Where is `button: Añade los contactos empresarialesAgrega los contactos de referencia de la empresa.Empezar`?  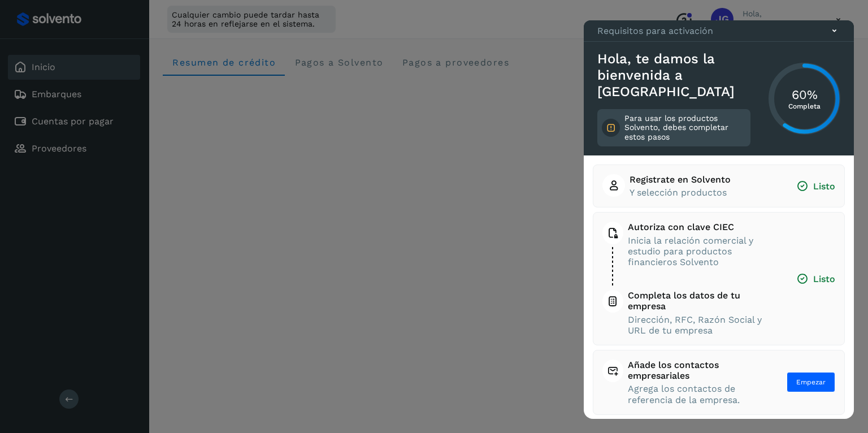 button: Añade los contactos empresarialesAgrega los contactos de referencia de la empresa.Empezar is located at coordinates (719, 382).